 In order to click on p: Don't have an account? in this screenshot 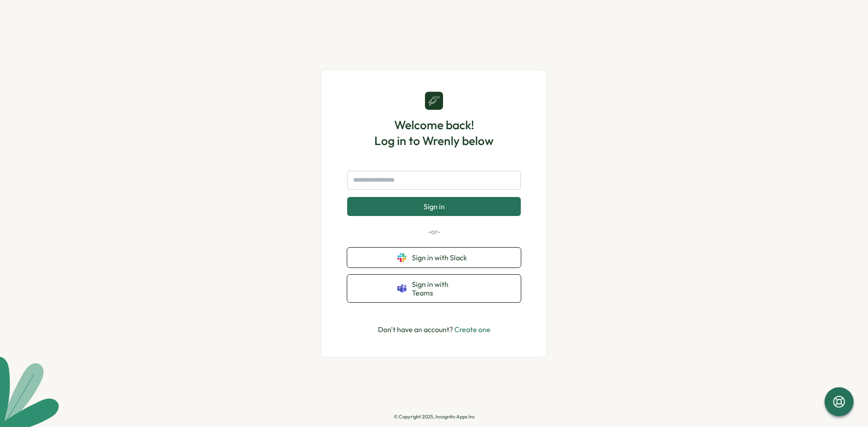, I will do `click(434, 329)`.